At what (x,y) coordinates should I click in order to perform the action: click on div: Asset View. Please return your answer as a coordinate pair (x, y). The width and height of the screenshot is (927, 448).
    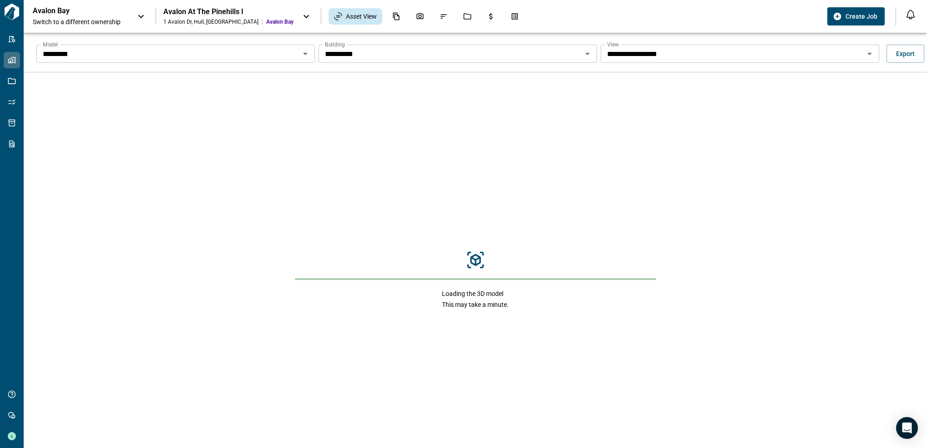
    Looking at the image, I should click on (355, 16).